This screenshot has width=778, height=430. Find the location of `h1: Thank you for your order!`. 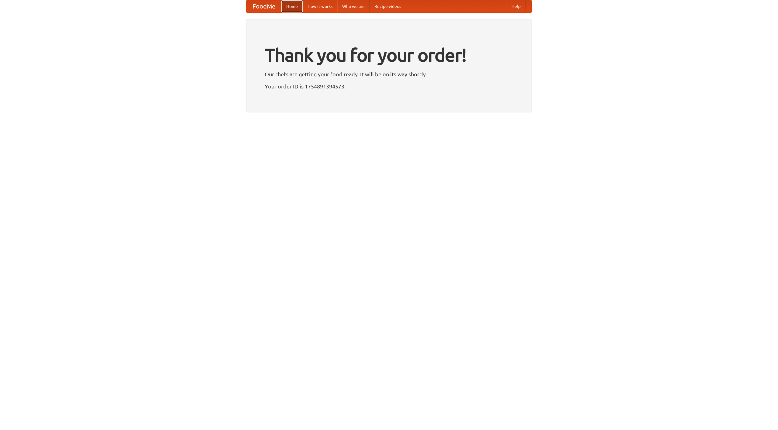

h1: Thank you for your order! is located at coordinates (389, 55).